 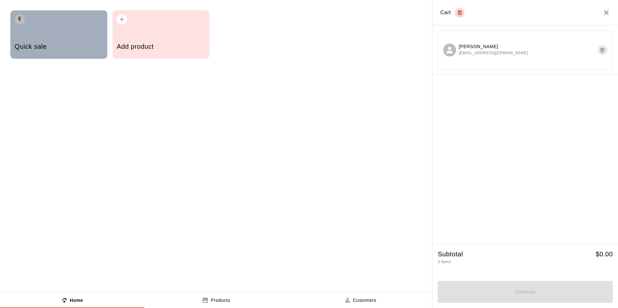 I want to click on button: Quick sale, so click(x=59, y=35).